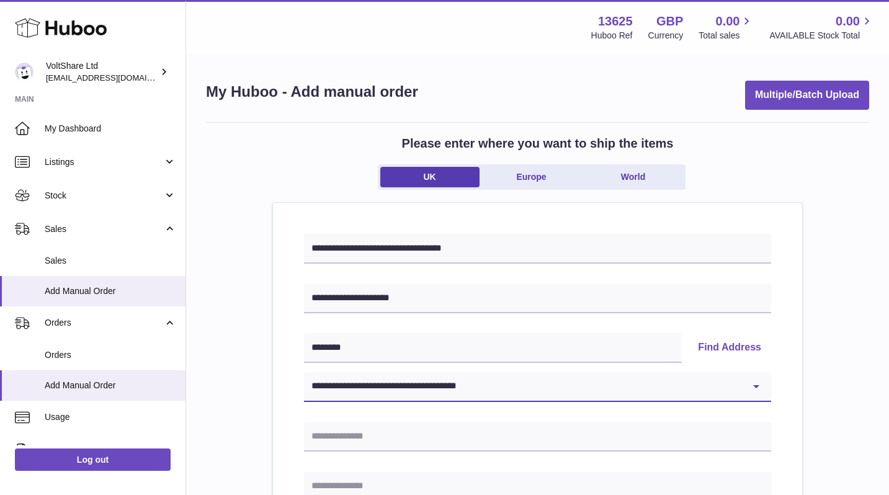  What do you see at coordinates (110, 417) in the screenshot?
I see `span: Usage` at bounding box center [110, 417].